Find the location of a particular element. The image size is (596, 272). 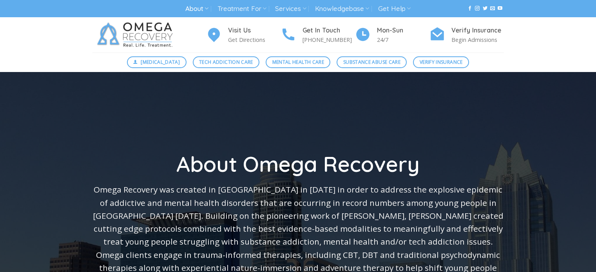

a: Follow on YouTube is located at coordinates (500, 9).